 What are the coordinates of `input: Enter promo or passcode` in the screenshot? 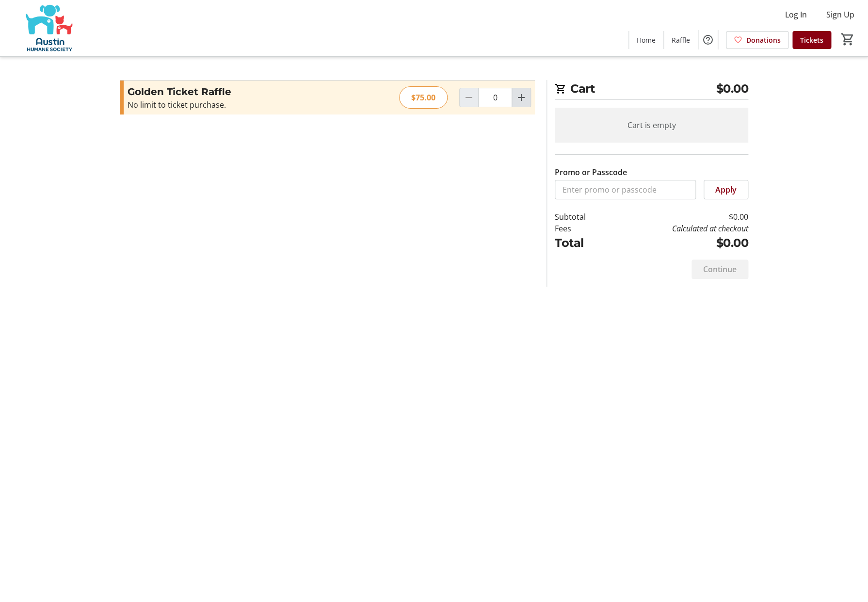 It's located at (625, 190).